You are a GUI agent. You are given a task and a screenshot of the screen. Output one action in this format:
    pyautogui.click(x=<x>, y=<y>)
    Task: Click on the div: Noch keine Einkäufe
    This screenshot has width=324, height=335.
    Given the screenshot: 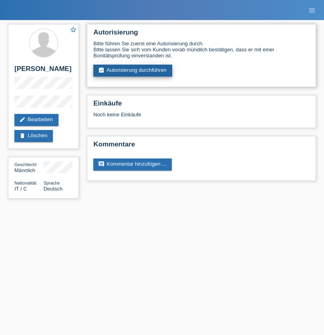 What is the action you would take?
    pyautogui.click(x=202, y=118)
    